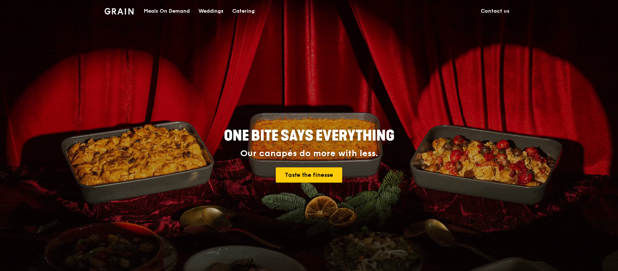  What do you see at coordinates (211, 11) in the screenshot?
I see `div: Weddings` at bounding box center [211, 11].